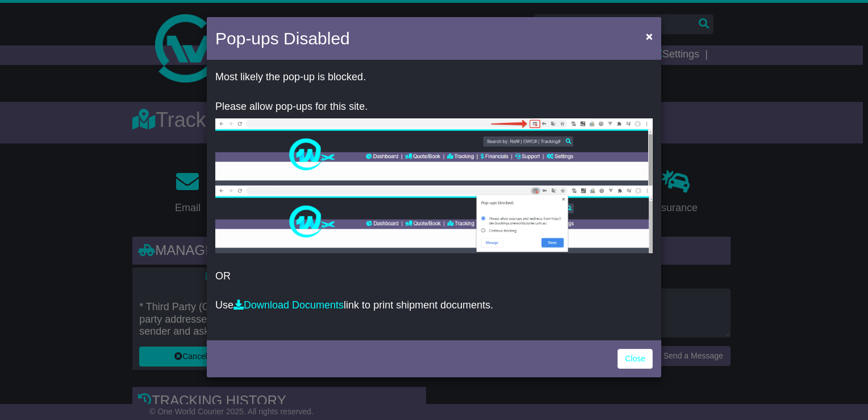  Describe the element at coordinates (288, 305) in the screenshot. I see `a: Download Documents` at that location.